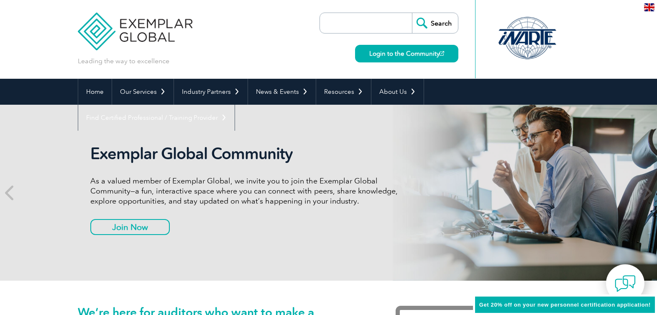  I want to click on a: News & Events, so click(282, 92).